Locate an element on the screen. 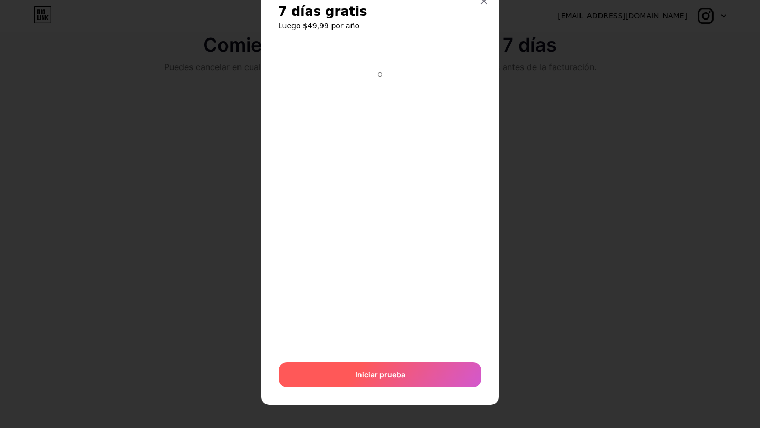 The height and width of the screenshot is (428, 760). font: 7 días gratis is located at coordinates (322, 12).